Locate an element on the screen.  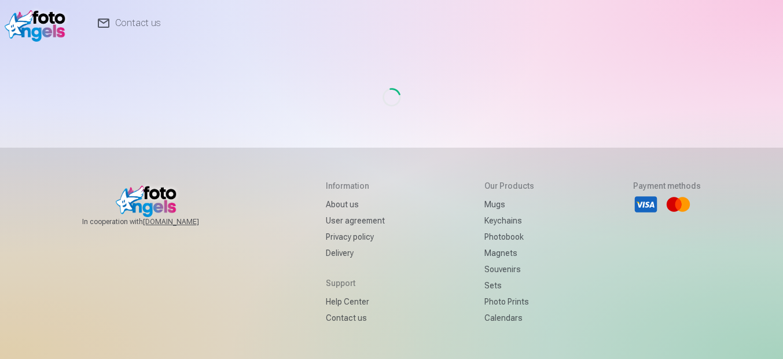
a: Delivery is located at coordinates (355, 253).